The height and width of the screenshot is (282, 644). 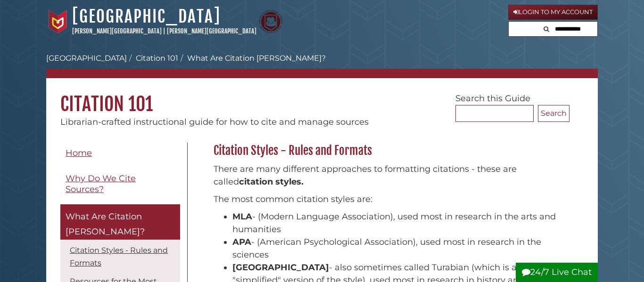 What do you see at coordinates (389, 199) in the screenshot?
I see `p: The most common citation styles are:` at bounding box center [389, 199].